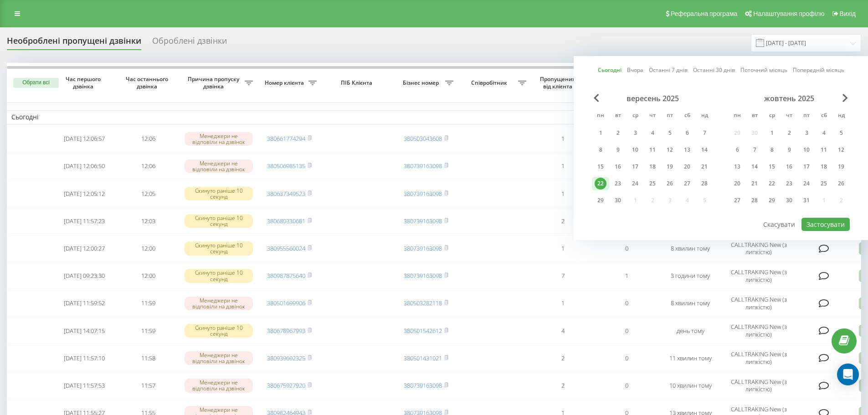  What do you see at coordinates (789, 167) in the screenshot?
I see `div: чт 16 жовт 2025 р.` at bounding box center [789, 167].